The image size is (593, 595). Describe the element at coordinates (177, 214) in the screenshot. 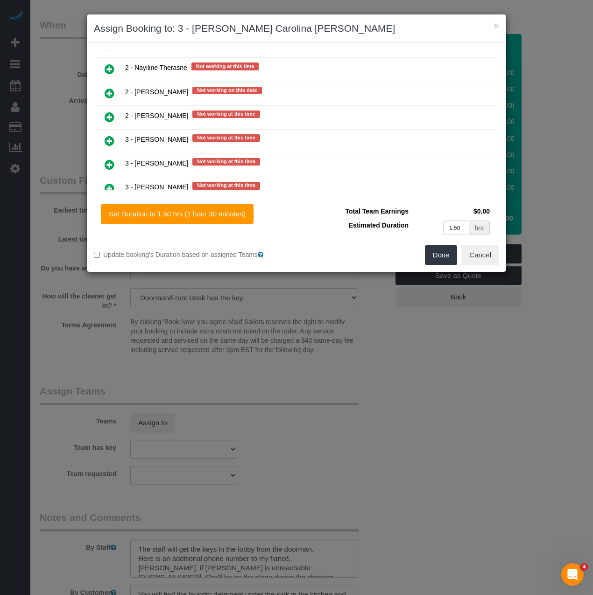

I see `button: Set Duration to 1.50 hrs (1 hour 30 minutes)` at that location.